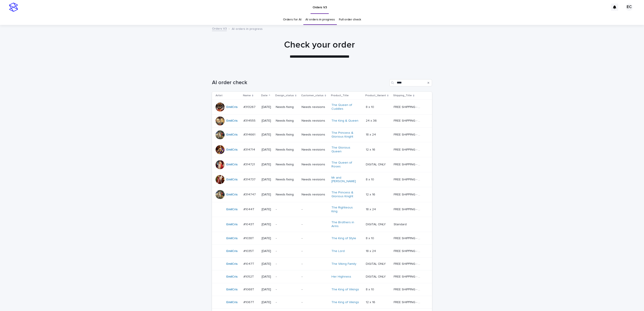 The width and height of the screenshot is (644, 311). Describe the element at coordinates (249, 302) in the screenshot. I see `p: #1067T` at that location.